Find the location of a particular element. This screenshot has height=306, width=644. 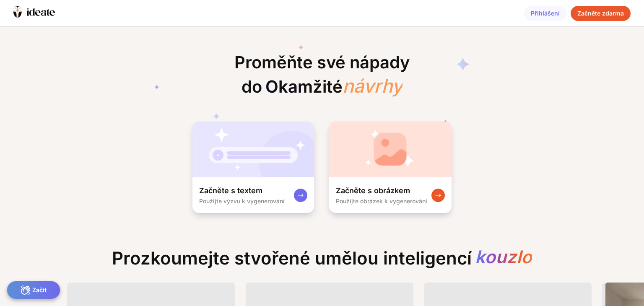

font: Začněte zdarma is located at coordinates (600, 13).